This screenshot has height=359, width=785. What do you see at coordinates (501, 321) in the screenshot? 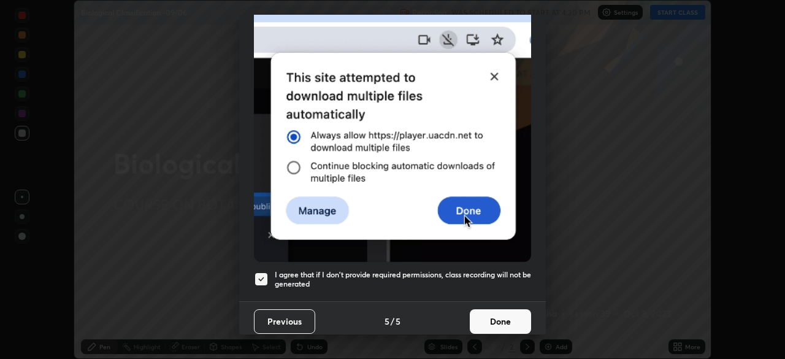
I see `button: Done` at bounding box center [501, 321].